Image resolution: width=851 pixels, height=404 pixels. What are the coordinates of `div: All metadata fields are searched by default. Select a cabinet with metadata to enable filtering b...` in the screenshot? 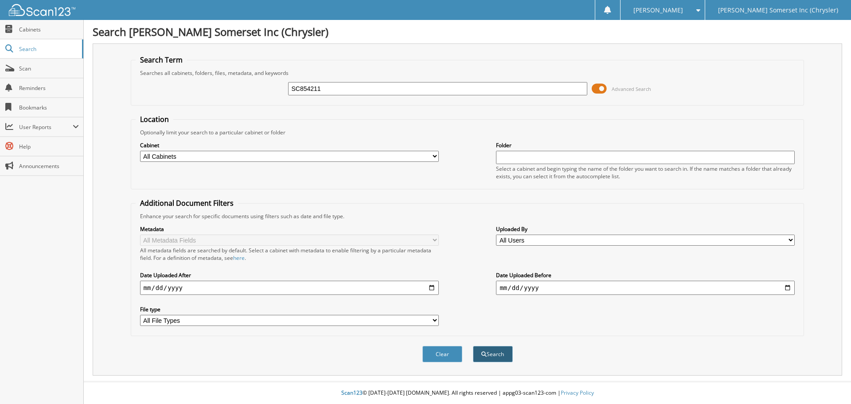 It's located at (289, 254).